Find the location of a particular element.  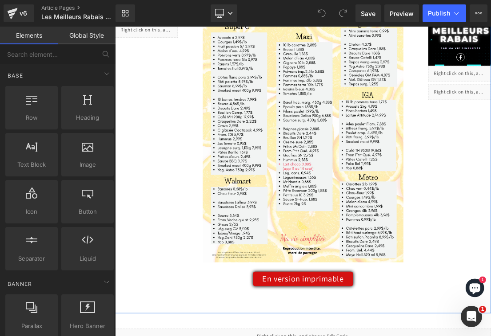

span: Image is located at coordinates (87, 165).